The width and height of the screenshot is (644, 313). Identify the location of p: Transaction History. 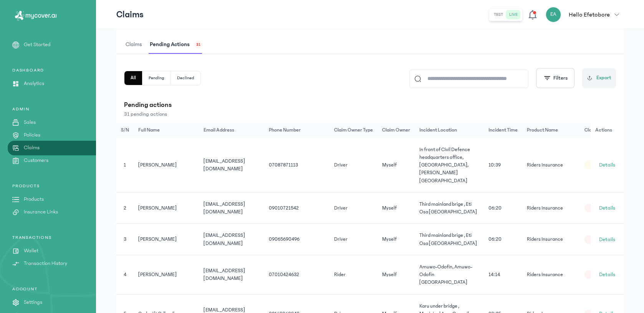
(45, 263).